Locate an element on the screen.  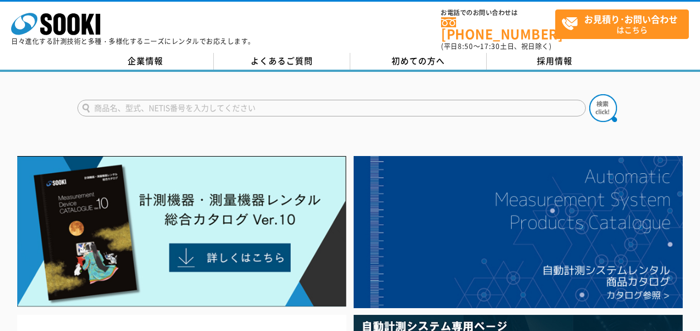
span: (平日 ～ 土日、祝日除く) is located at coordinates (496, 46).